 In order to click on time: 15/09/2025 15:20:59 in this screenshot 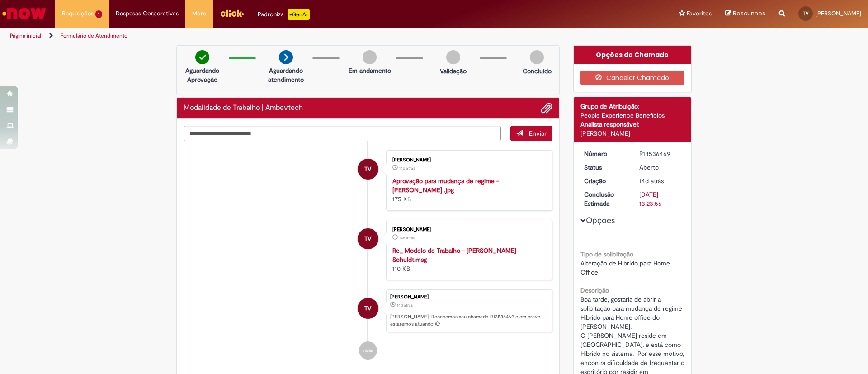, I will do `click(407, 238)`.